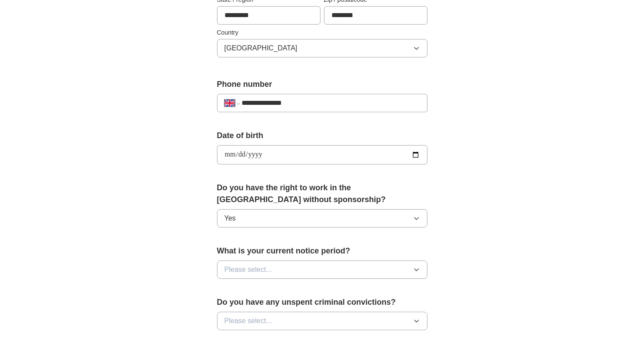  I want to click on label: Phone number, so click(322, 85).